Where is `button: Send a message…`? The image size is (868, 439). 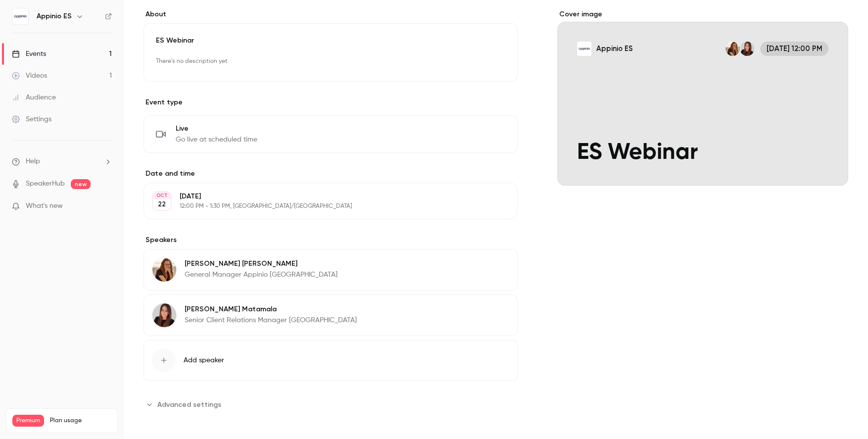 button: Send a message… is located at coordinates (178, 328).